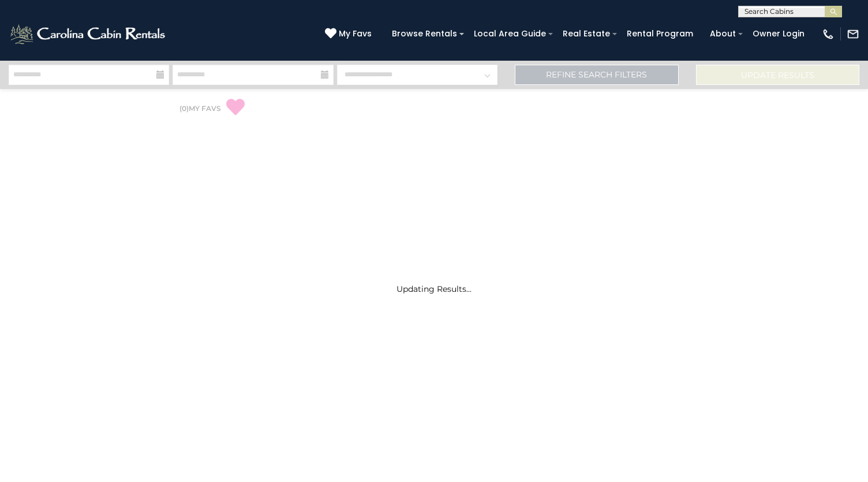 The image size is (868, 482). I want to click on a: About, so click(723, 34).